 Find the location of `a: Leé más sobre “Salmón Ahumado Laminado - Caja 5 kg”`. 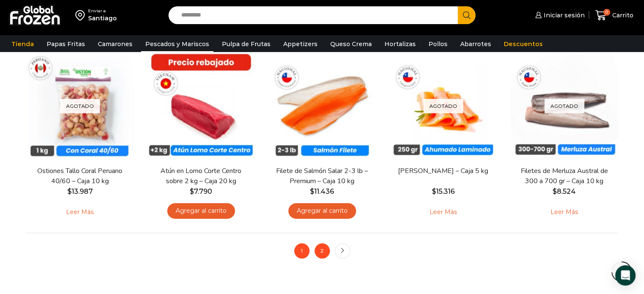

a: Leé más sobre “Salmón Ahumado Laminado - Caja 5 kg” is located at coordinates (442, 212).